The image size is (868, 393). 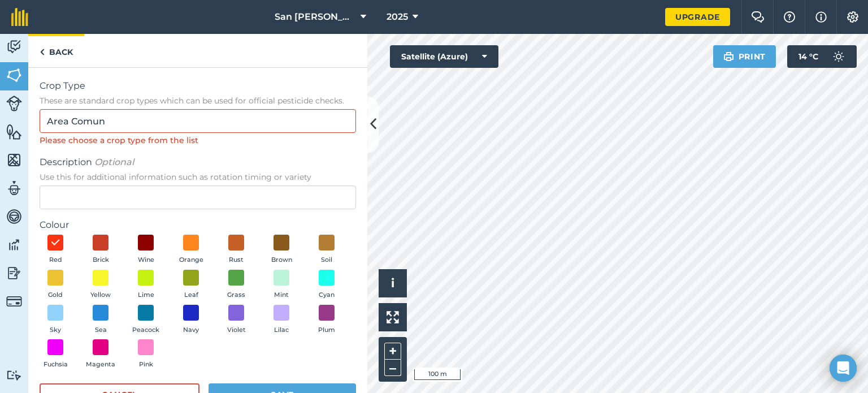 What do you see at coordinates (101, 364) in the screenshot?
I see `span: Magenta` at bounding box center [101, 364].